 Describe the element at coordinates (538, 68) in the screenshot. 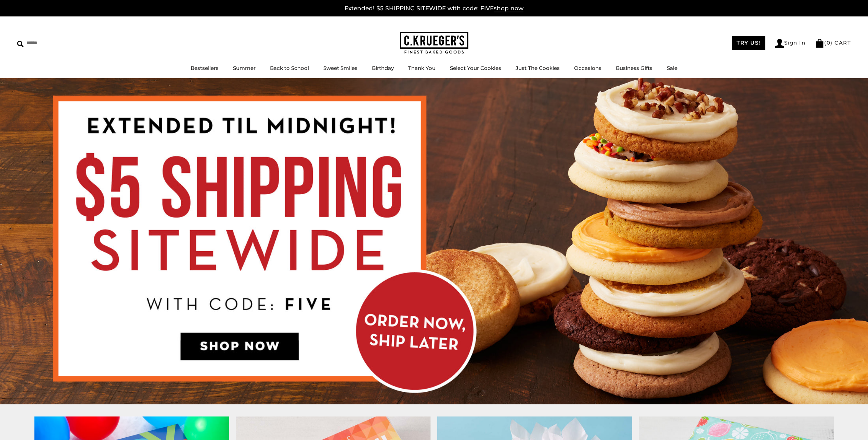

I see `a: Just The Cookies` at that location.